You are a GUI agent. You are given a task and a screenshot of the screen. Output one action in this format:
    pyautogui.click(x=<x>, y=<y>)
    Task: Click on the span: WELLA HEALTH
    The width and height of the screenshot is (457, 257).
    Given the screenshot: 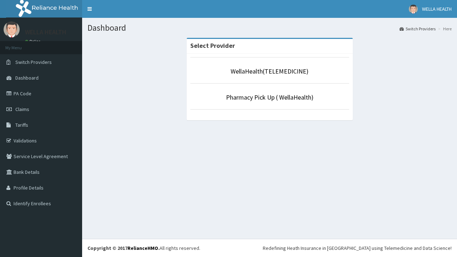 What is the action you would take?
    pyautogui.click(x=436, y=9)
    